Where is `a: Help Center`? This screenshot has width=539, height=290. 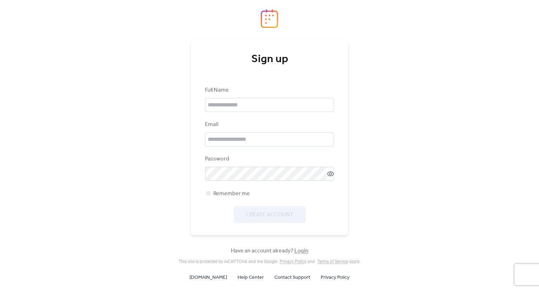
a: Help Center is located at coordinates (250, 277).